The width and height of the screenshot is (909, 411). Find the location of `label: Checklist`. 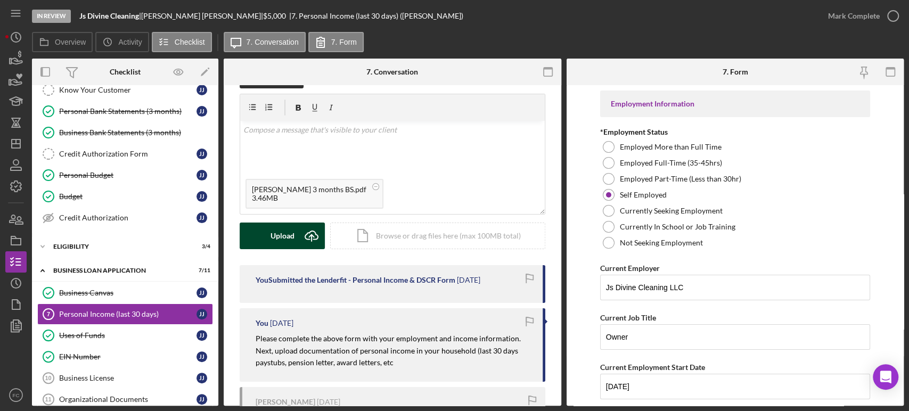

label: Checklist is located at coordinates (190, 42).